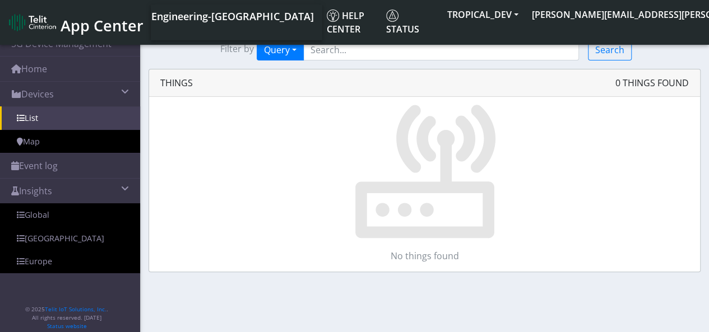 This screenshot has width=709, height=332. Describe the element at coordinates (76, 309) in the screenshot. I see `a: Telit IoT Solutions, Inc.` at that location.